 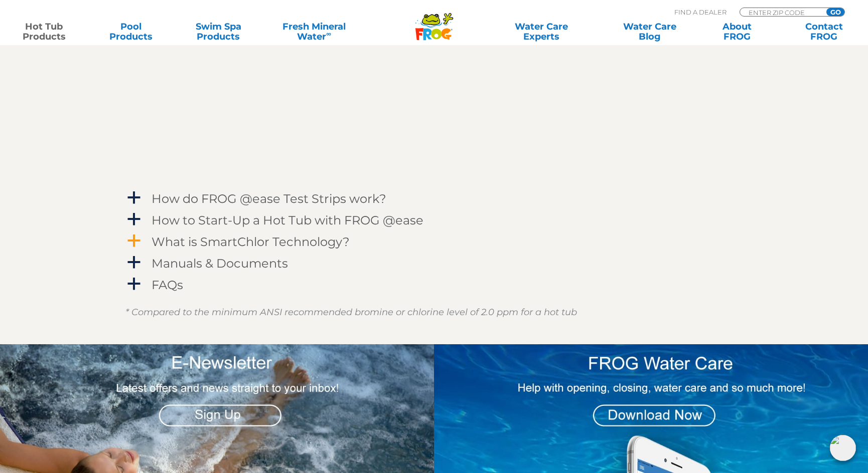 What do you see at coordinates (251, 241) in the screenshot?
I see `h4: What is SmartChlor Technology?` at bounding box center [251, 241].